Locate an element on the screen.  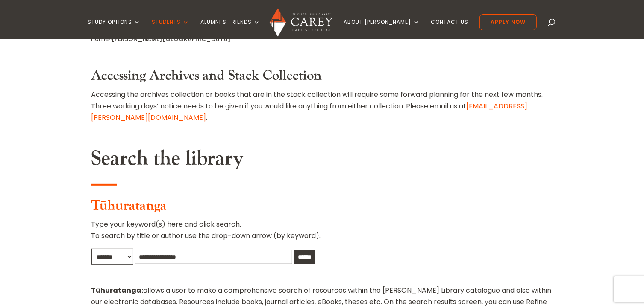
a: Students is located at coordinates (170, 29).